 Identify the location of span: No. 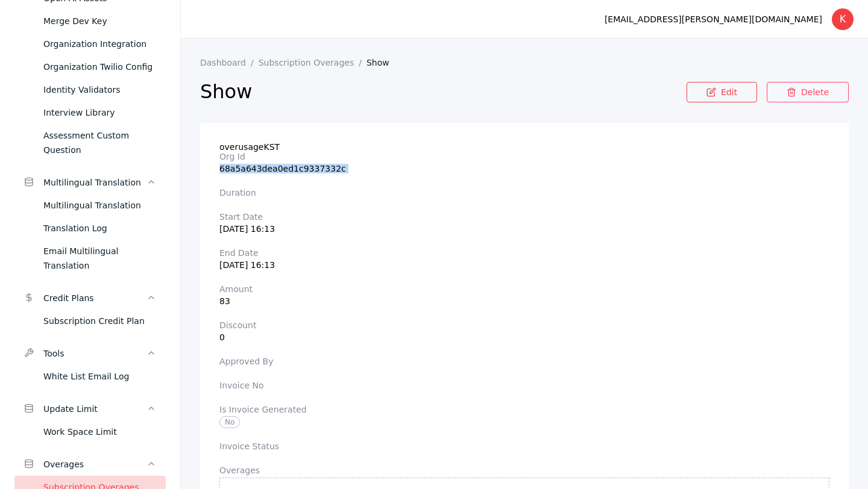
(230, 422).